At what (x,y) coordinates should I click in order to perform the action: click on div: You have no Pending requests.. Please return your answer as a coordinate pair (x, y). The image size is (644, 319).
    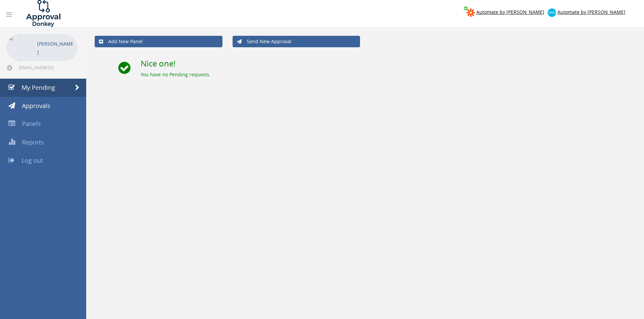
    Looking at the image, I should click on (388, 74).